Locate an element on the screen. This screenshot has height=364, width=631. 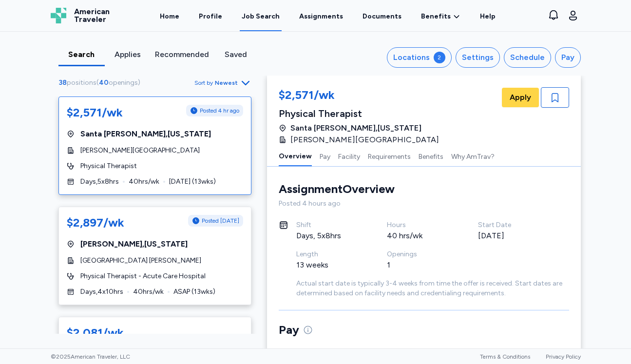
div: Days, 5x8hrs is located at coordinates (330, 236).